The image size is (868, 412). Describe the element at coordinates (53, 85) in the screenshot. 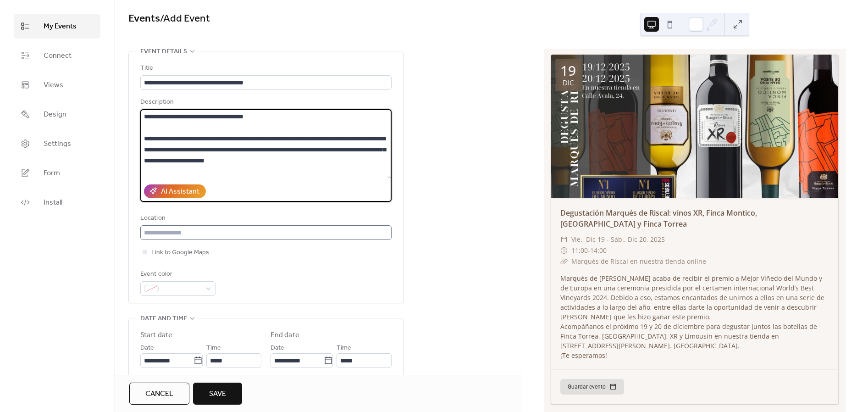

I see `span: Views` at that location.